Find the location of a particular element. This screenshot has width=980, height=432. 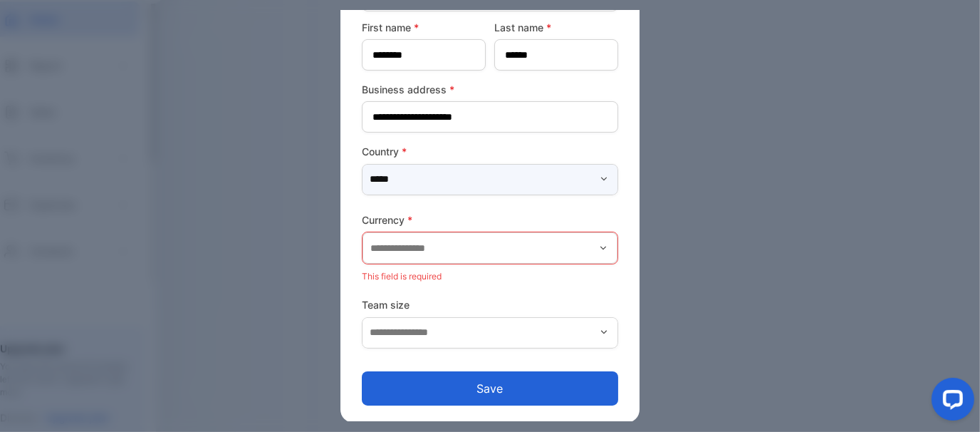

button: Save is located at coordinates (490, 389).